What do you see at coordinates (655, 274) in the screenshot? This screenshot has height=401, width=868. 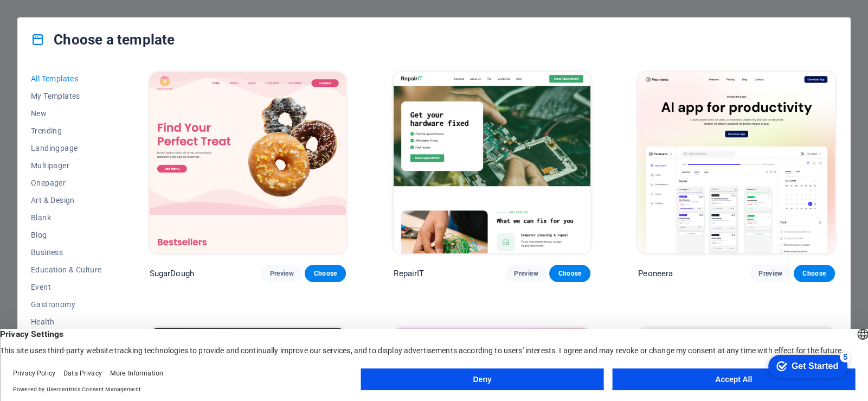 I see `p: Peoneera` at bounding box center [655, 274].